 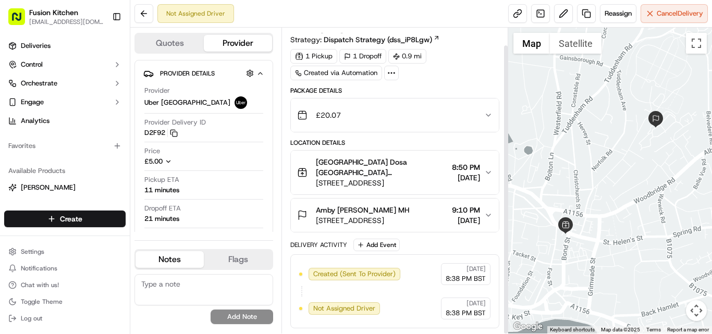 What do you see at coordinates (65, 146) in the screenshot?
I see `div: Favorites` at bounding box center [65, 146].